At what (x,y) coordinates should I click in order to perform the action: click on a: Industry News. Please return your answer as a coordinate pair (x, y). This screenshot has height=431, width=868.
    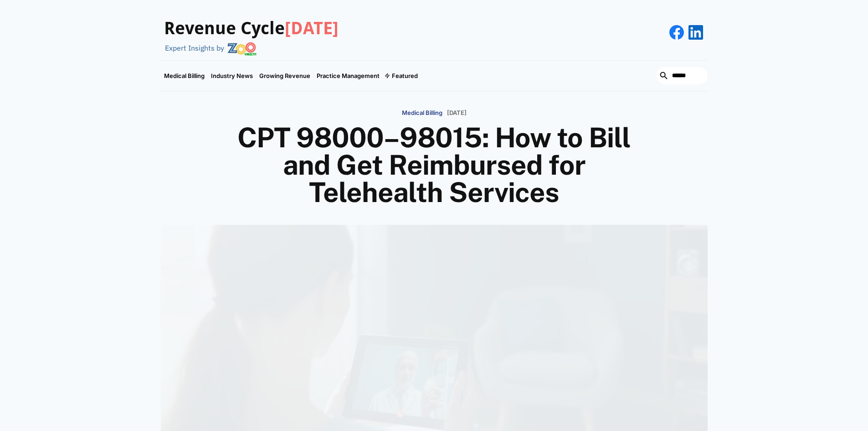
    Looking at the image, I should click on (232, 76).